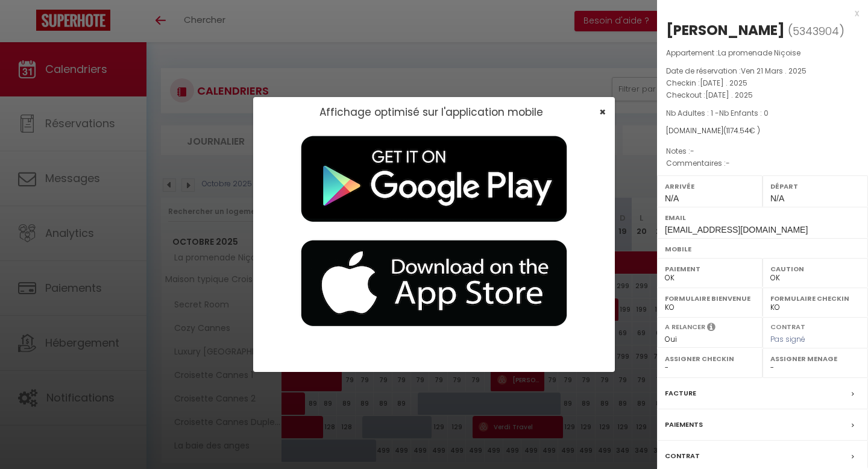 This screenshot has height=469, width=868. Describe the element at coordinates (763, 163) in the screenshot. I see `p: Commentaires :` at that location.